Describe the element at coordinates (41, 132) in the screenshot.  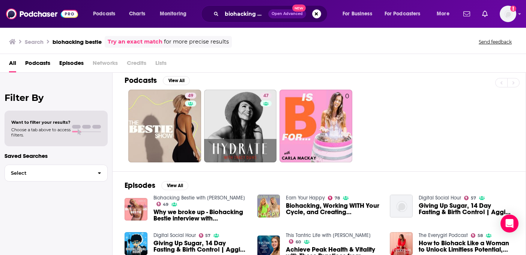
I see `span: Choose a tab above to access filters.` at that location.